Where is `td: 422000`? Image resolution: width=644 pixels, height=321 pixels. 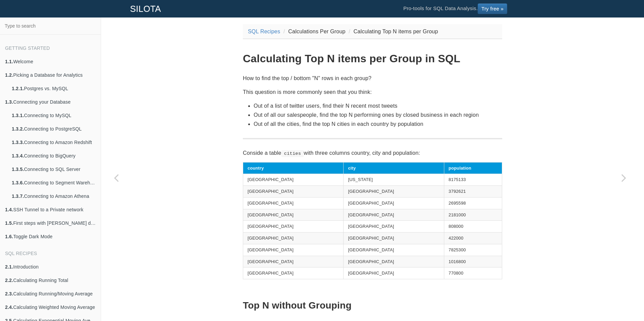
td: 422000 is located at coordinates (473, 238).